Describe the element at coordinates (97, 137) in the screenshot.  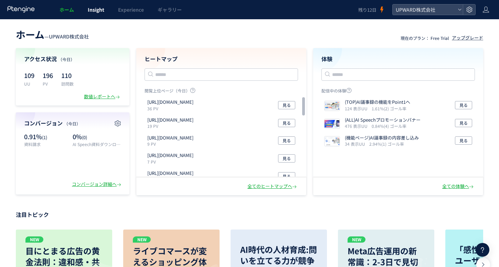
I see `p: 0%` at that location.